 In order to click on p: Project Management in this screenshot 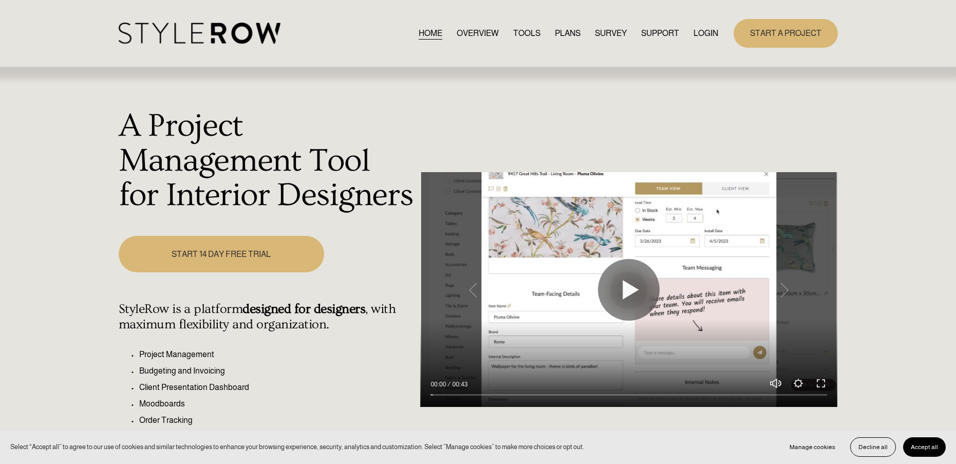, I will do `click(277, 354)`.